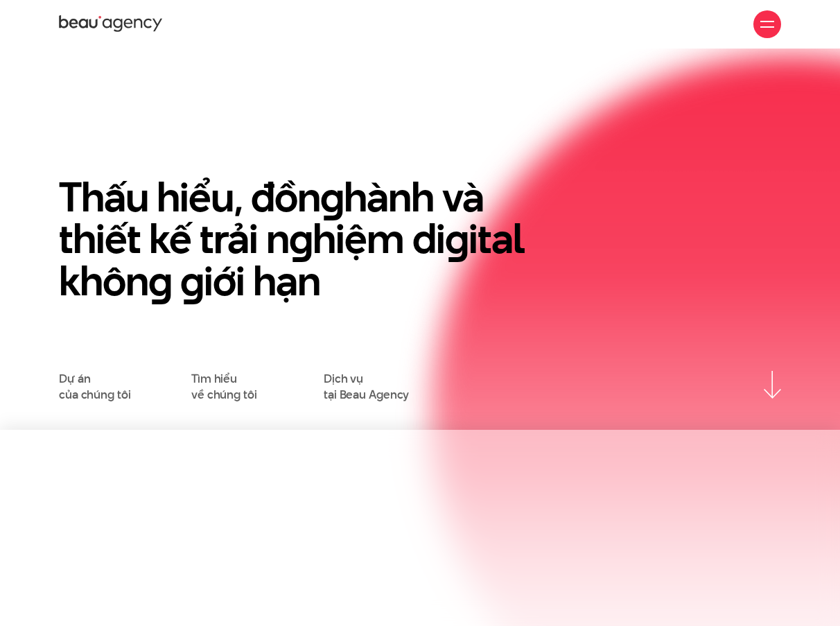 This screenshot has height=626, width=840. Describe the element at coordinates (224, 386) in the screenshot. I see `a: Tìm hiểuvề chúng tôi` at that location.